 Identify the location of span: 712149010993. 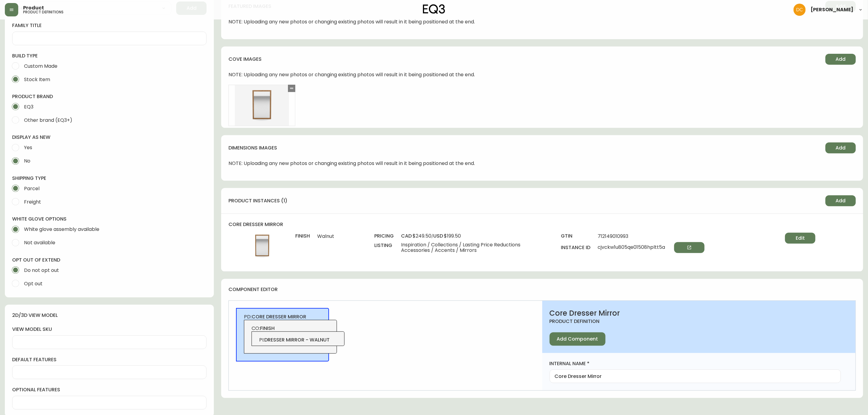
(651, 236).